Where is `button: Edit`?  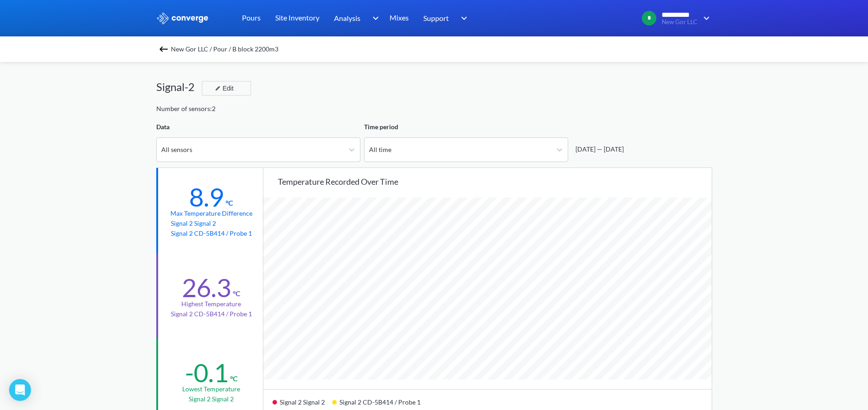 button: Edit is located at coordinates (226, 88).